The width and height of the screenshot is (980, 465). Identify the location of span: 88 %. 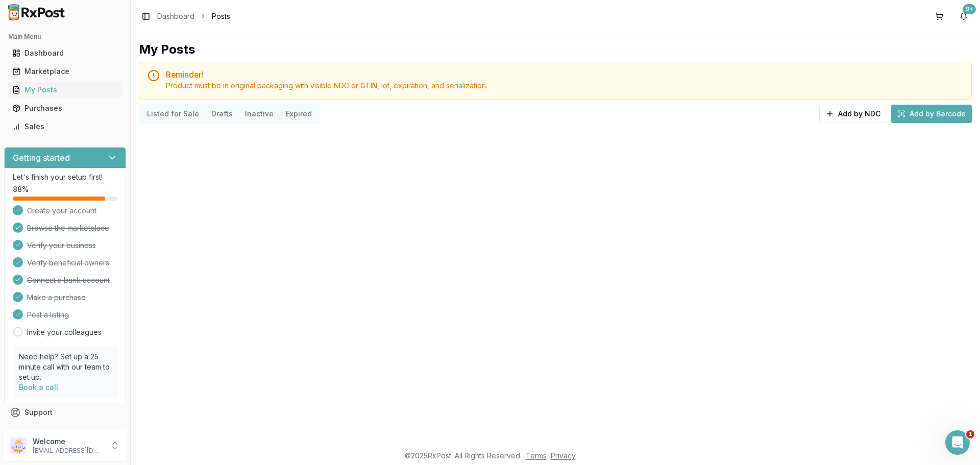
(20, 190).